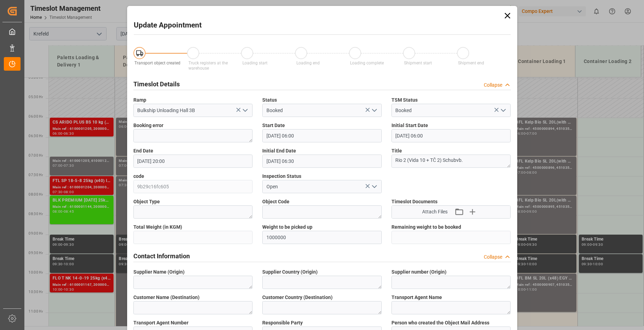 This screenshot has width=644, height=330. Describe the element at coordinates (208, 66) in the screenshot. I see `span: Truck registers at the warehouse` at that location.